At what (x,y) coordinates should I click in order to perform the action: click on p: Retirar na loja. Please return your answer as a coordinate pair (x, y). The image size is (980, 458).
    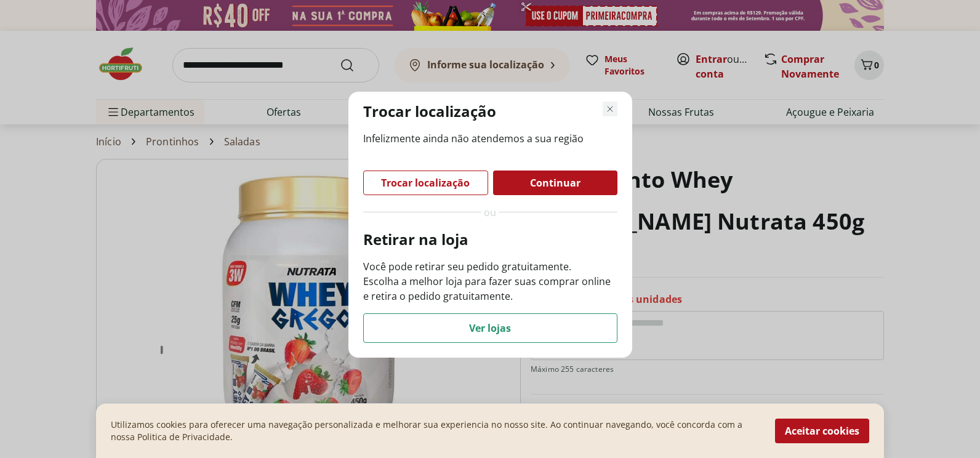
    Looking at the image, I should click on (490, 239).